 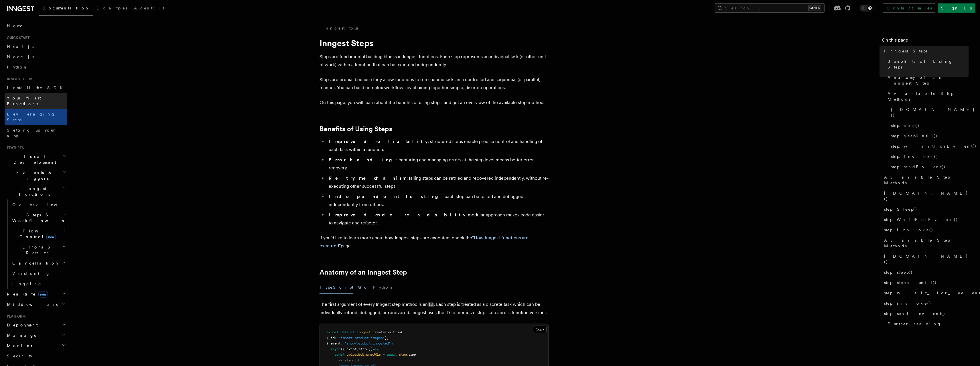 I want to click on a: step.sleep(), so click(x=928, y=126).